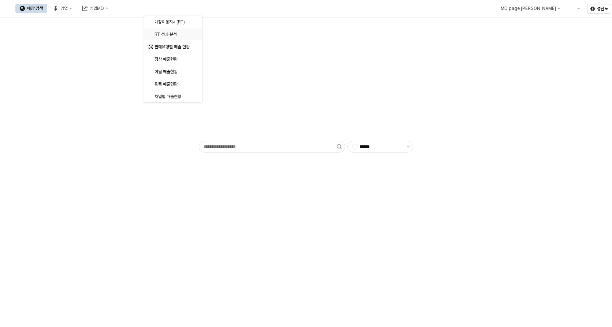  Describe the element at coordinates (409, 147) in the screenshot. I see `button: 제안 사항 표시` at that location.